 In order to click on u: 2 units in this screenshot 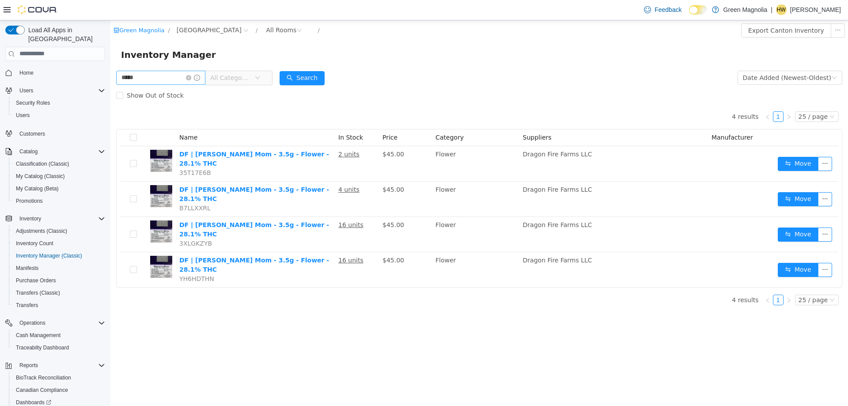, I will do `click(238, 134)`.